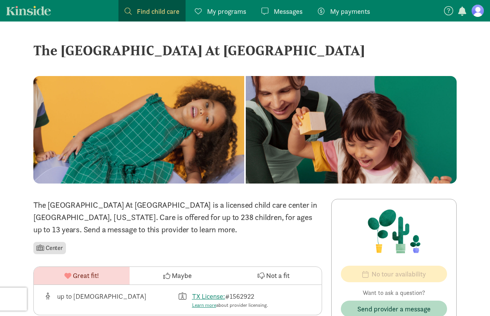 The image size is (490, 316). Describe the element at coordinates (204, 305) in the screenshot. I see `a: Learn more` at that location.